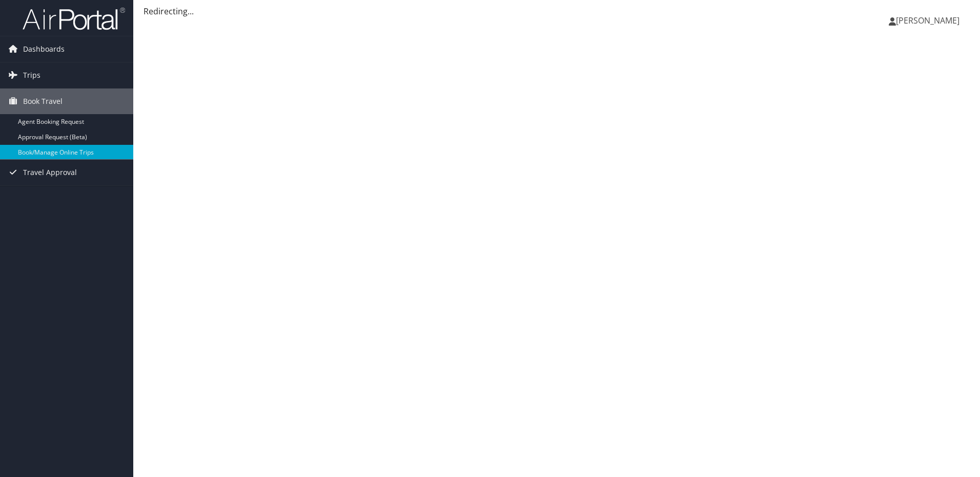 The width and height of the screenshot is (980, 477). What do you see at coordinates (32, 75) in the screenshot?
I see `span: Trips` at bounding box center [32, 75].